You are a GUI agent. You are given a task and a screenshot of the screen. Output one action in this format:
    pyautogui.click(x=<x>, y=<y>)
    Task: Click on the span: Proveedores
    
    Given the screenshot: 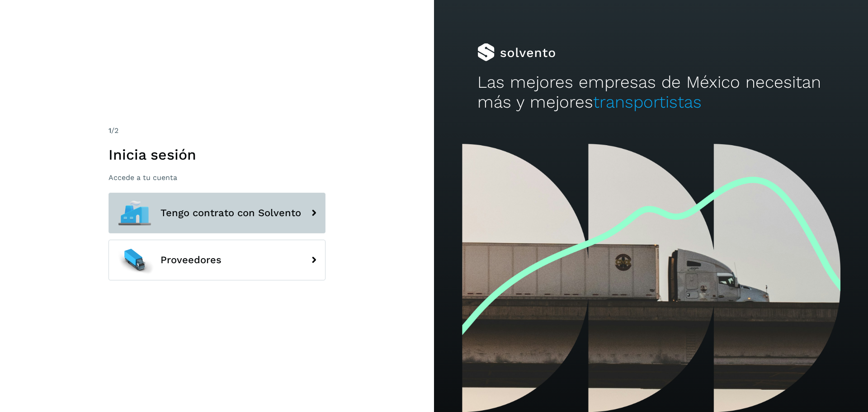 What is the action you would take?
    pyautogui.click(x=191, y=260)
    